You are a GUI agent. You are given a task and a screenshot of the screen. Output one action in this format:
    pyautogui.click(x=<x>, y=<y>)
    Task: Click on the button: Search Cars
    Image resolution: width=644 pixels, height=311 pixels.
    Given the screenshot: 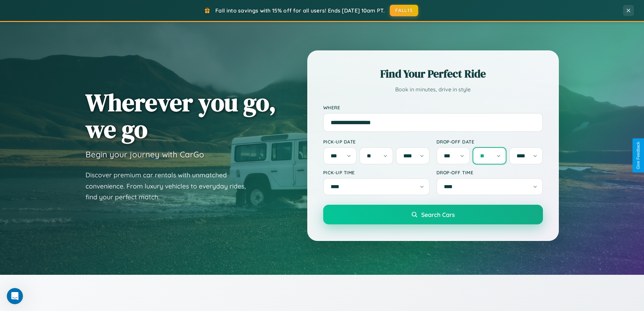 What is the action you would take?
    pyautogui.click(x=433, y=214)
    